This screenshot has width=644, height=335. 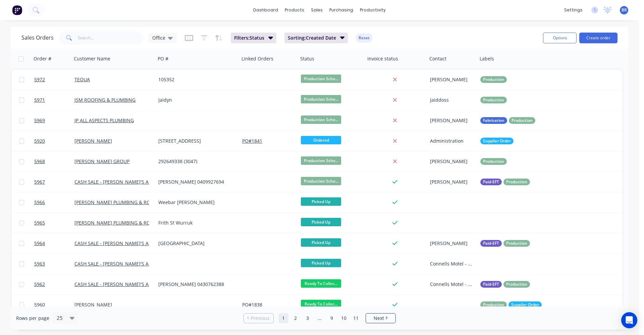 I want to click on ul: Pagination, so click(x=320, y=318).